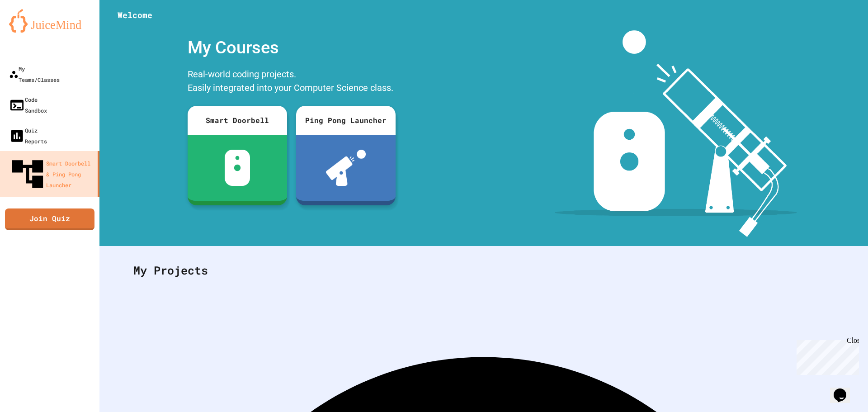 Image resolution: width=868 pixels, height=412 pixels. What do you see at coordinates (52, 174) in the screenshot?
I see `div: Smart Doorbell & Ping Pong Launcher` at bounding box center [52, 174].